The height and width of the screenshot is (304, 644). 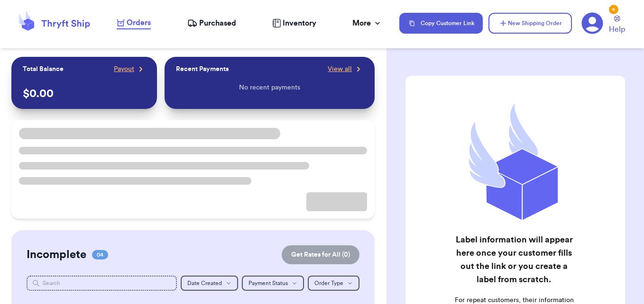 What do you see at coordinates (43, 70) in the screenshot?
I see `p: Total Balance` at bounding box center [43, 70].